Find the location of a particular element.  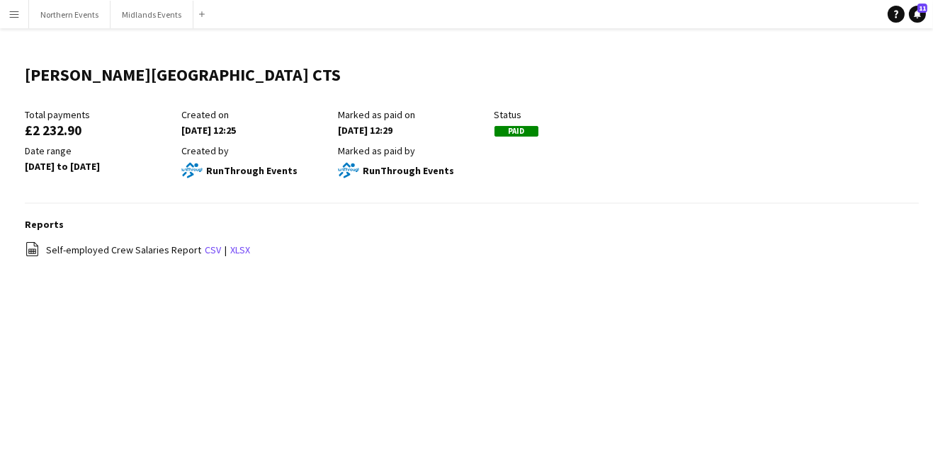

div: £2 232.90 is located at coordinates (99, 130).